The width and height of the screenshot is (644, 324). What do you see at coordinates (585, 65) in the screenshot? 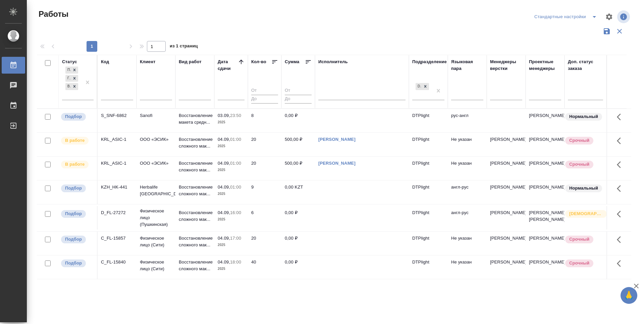
I see `div: Доп. статус заказа` at bounding box center [585, 65].